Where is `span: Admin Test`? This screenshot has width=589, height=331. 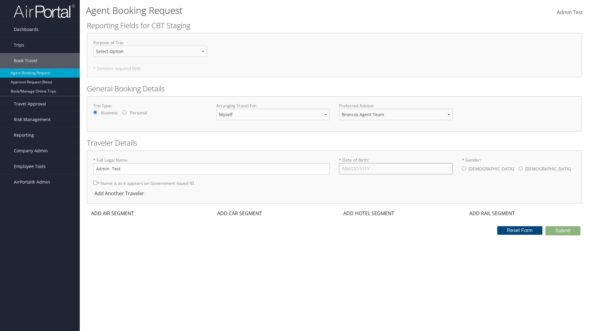
span: Admin Test is located at coordinates (570, 12).